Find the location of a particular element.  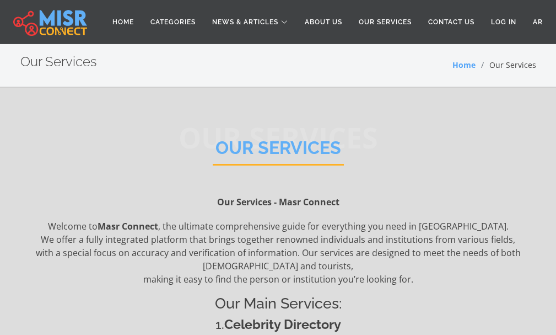

a: About Us is located at coordinates (324, 22).